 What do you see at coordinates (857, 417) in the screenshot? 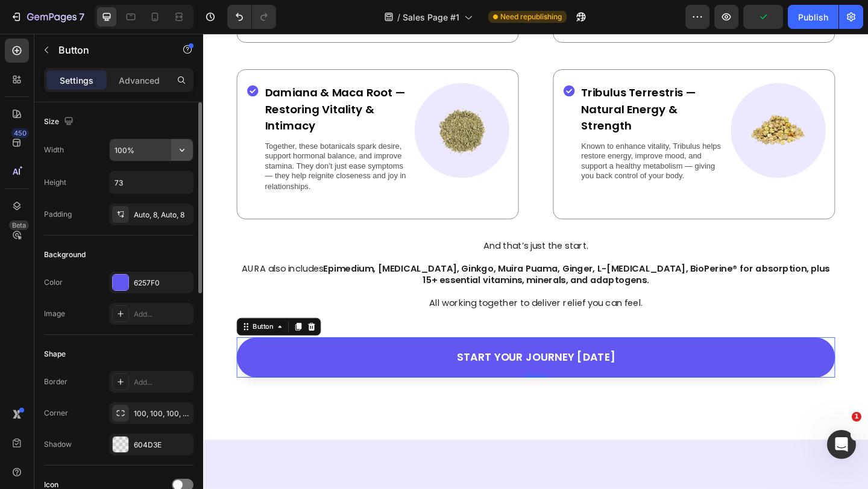
I see `span: 1` at bounding box center [857, 417].